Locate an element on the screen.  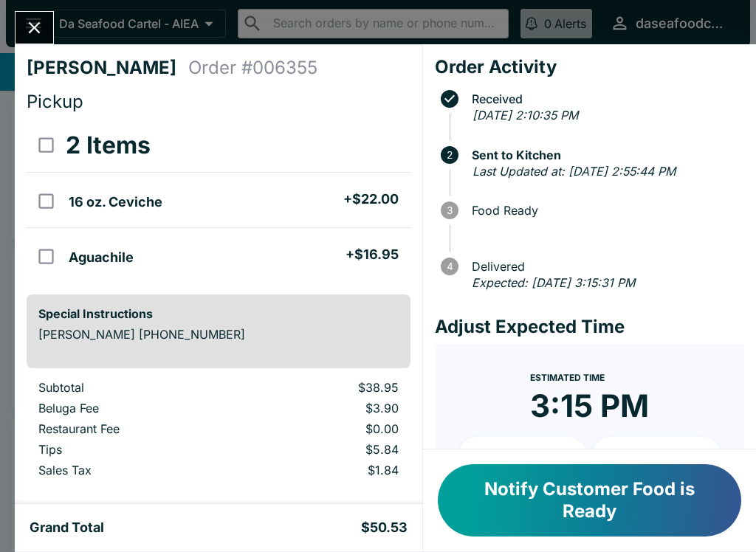
h5: + $16.95 is located at coordinates (372, 254).